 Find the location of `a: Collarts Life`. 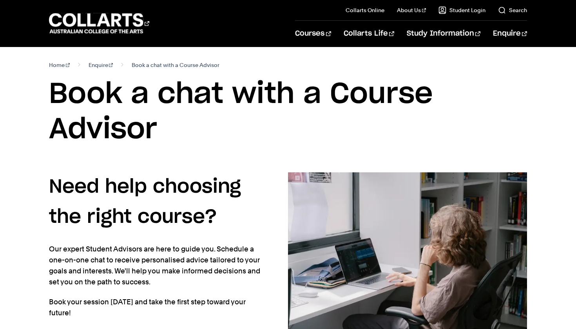

a: Collarts Life is located at coordinates (369, 34).